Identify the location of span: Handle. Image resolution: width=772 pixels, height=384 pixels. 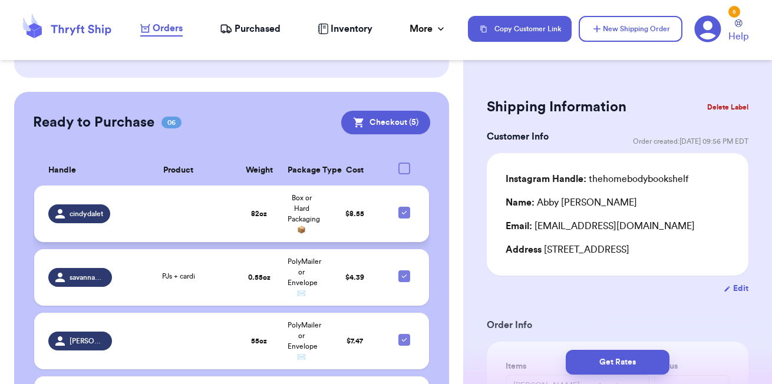
(62, 170).